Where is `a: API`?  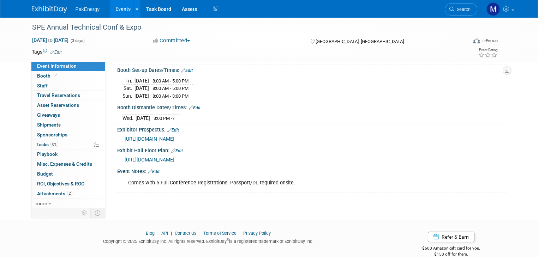
a: API is located at coordinates (164, 233).